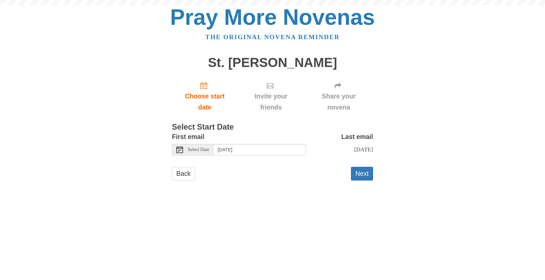  I want to click on a: Choose start date, so click(205, 96).